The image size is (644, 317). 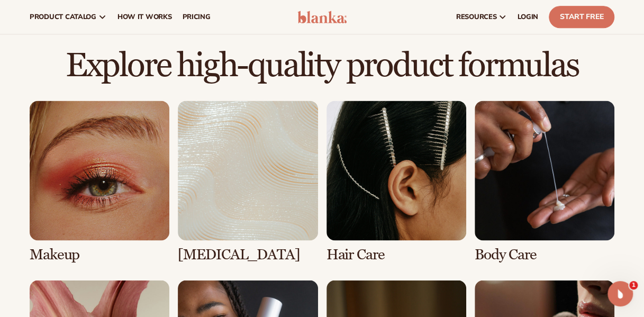 What do you see at coordinates (322, 17) in the screenshot?
I see `a: logo` at bounding box center [322, 17].